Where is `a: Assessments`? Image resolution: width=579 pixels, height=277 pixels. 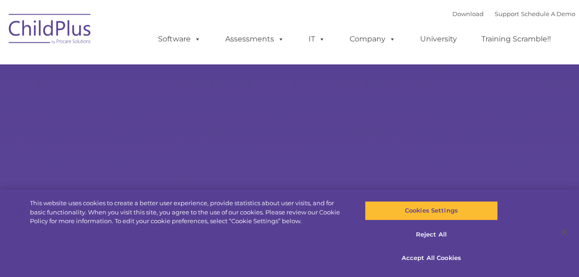 a: Assessments is located at coordinates (255, 39).